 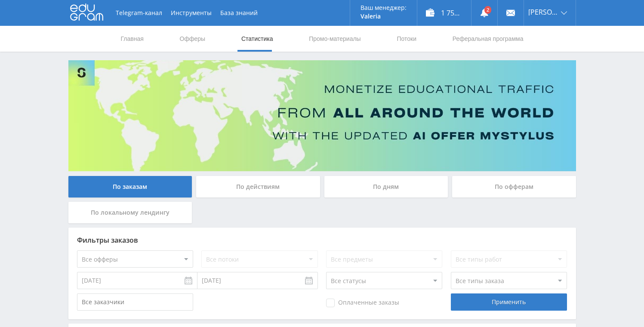 What do you see at coordinates (363, 303) in the screenshot?
I see `span: Оплаченные заказы` at bounding box center [363, 303].